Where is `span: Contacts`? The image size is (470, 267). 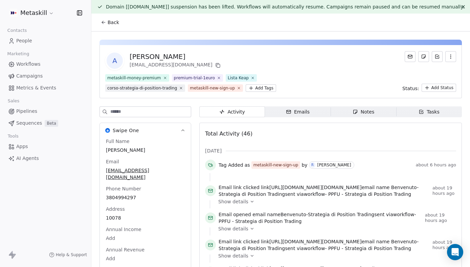
span: Contacts is located at coordinates (17, 30).